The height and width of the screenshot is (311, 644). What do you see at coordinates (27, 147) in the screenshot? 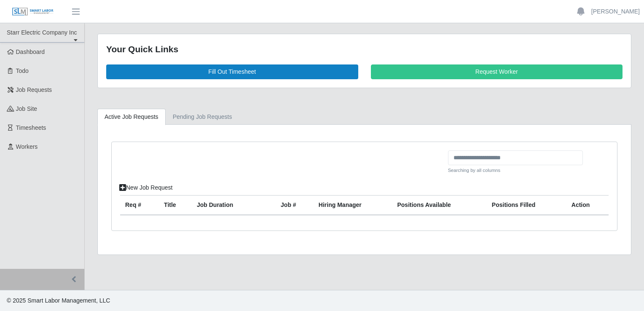
I see `span: Workers` at bounding box center [27, 147].